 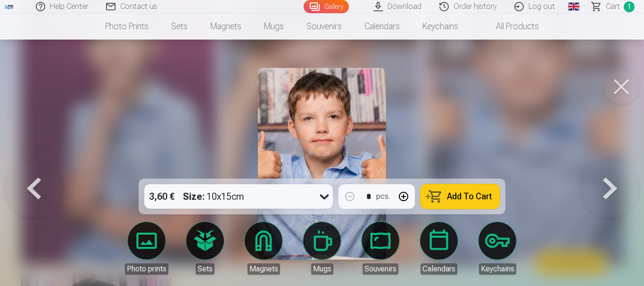 What do you see at coordinates (205, 269) in the screenshot?
I see `div: Sets` at bounding box center [205, 269].